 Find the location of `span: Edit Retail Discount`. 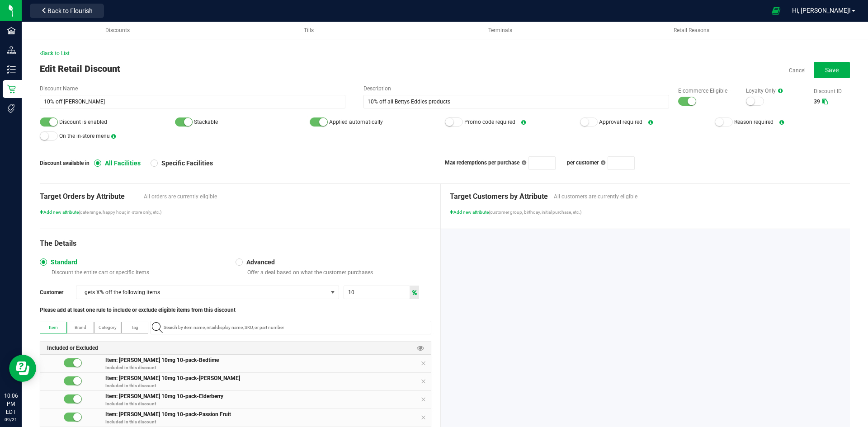

span: Edit Retail Discount is located at coordinates (80, 69).